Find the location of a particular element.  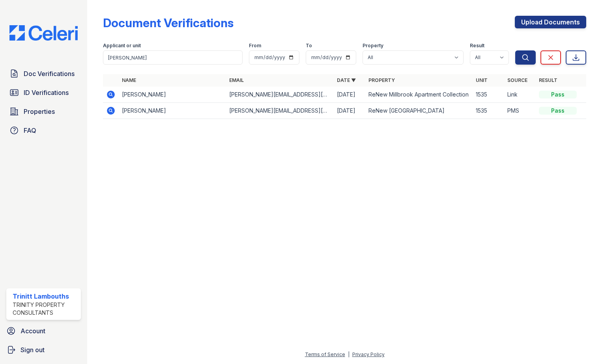

span: Account is located at coordinates (32, 332).